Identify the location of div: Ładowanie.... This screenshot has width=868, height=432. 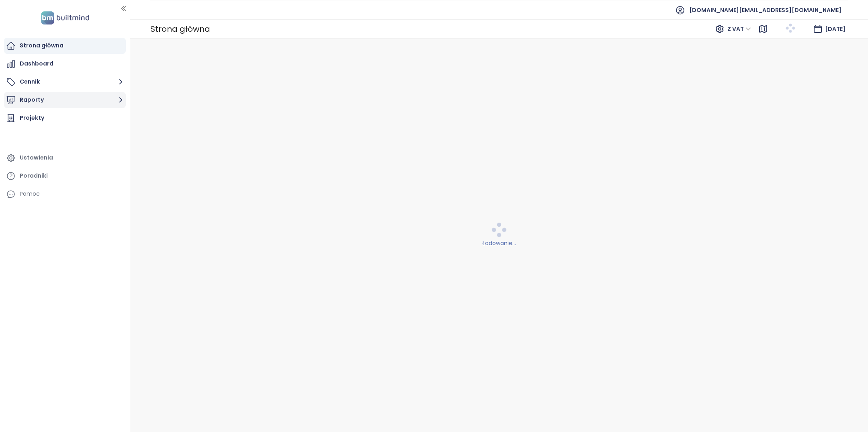
(499, 243).